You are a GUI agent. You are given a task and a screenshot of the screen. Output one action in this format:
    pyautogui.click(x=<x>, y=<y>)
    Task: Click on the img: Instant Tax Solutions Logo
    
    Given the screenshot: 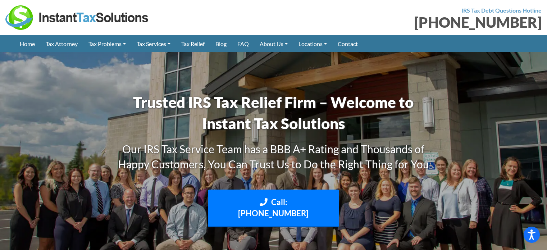 What is the action you would take?
    pyautogui.click(x=77, y=18)
    